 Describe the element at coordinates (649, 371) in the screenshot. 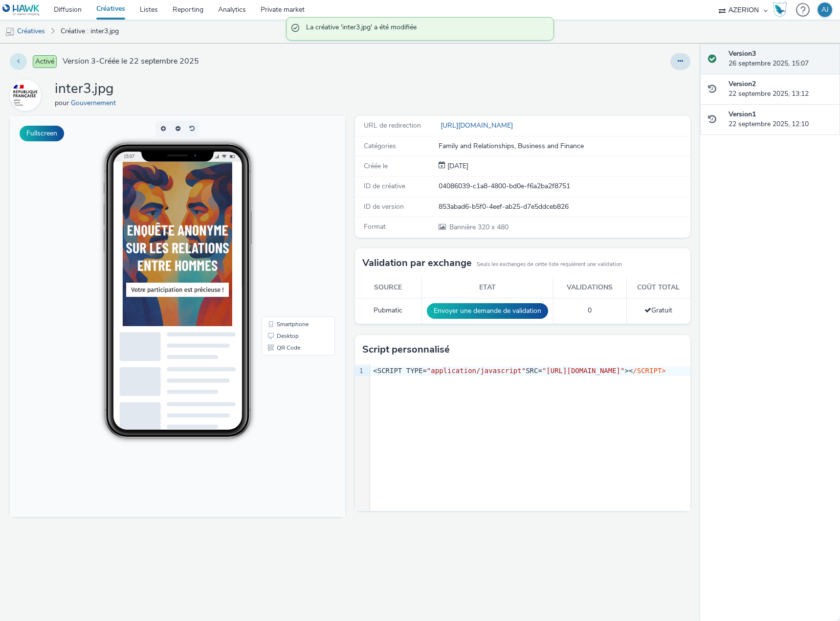

I see `span: /SCRIPT>` at that location.